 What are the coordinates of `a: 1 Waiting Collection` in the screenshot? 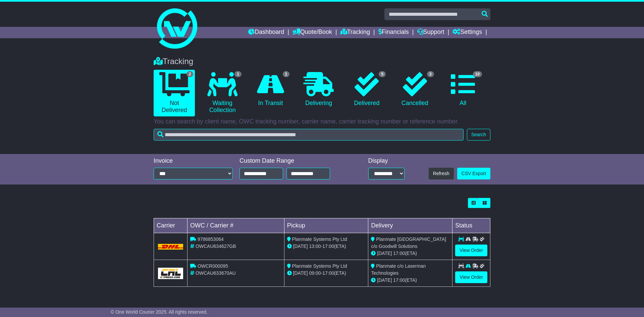 It's located at (222, 93).